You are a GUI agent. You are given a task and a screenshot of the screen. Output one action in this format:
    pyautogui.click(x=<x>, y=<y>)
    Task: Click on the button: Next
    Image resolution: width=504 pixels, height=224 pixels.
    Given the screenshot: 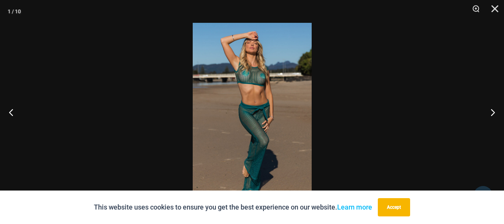 What is the action you would take?
    pyautogui.click(x=490, y=112)
    